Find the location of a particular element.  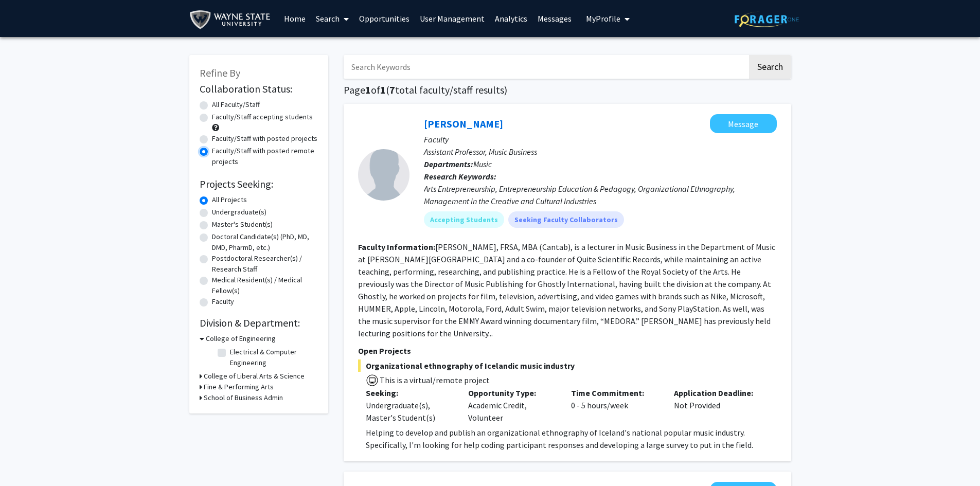

h2: Projects Seeking: is located at coordinates (259, 184).